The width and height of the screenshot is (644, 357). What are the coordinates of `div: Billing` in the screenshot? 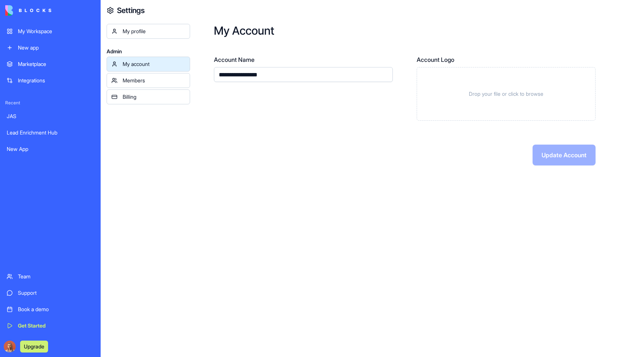 It's located at (154, 97).